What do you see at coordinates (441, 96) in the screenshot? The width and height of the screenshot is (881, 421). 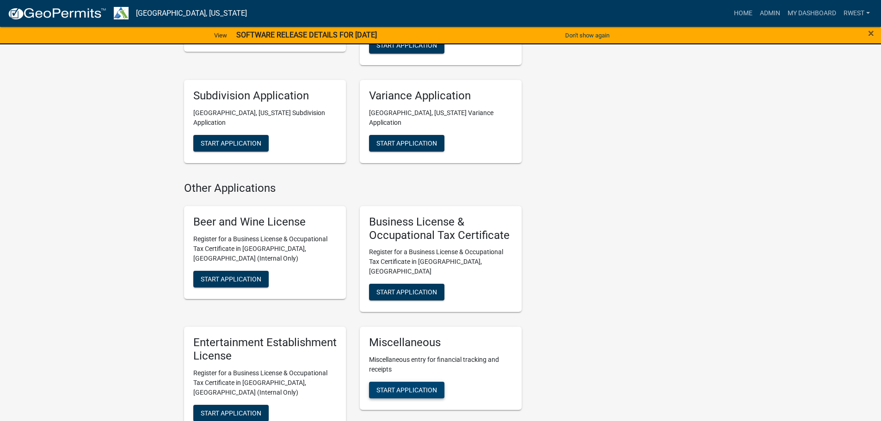 I see `h5: Variance Application` at bounding box center [441, 96].